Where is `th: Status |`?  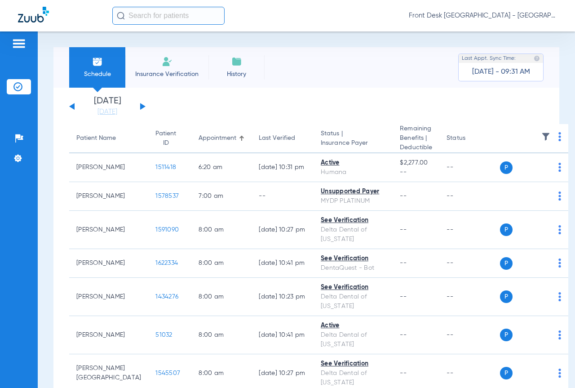
th: Status | is located at coordinates (353, 138).